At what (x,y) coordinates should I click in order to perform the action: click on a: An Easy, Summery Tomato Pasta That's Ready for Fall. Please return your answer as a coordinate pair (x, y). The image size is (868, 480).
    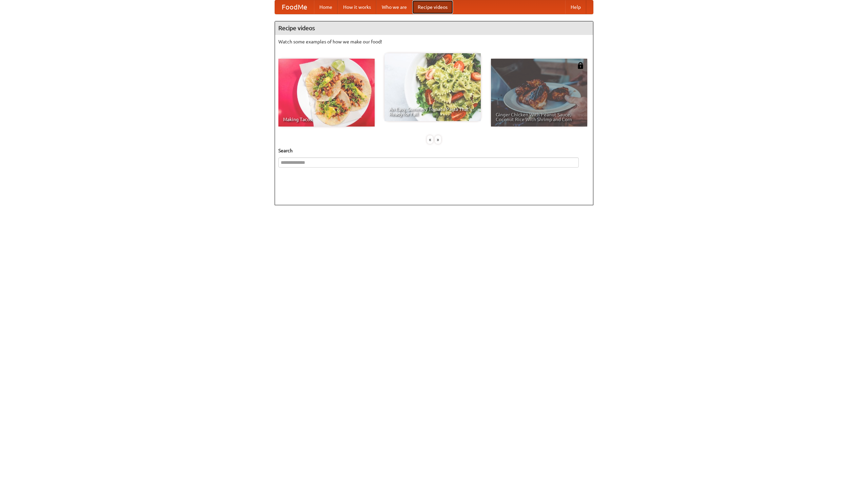
    Looking at the image, I should click on (433, 87).